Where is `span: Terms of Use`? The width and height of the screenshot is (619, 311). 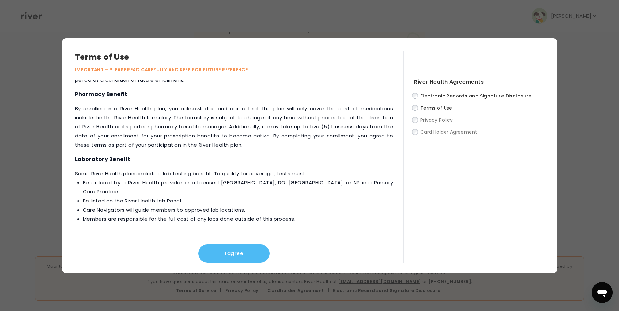
span: Terms of Use is located at coordinates (436, 108).